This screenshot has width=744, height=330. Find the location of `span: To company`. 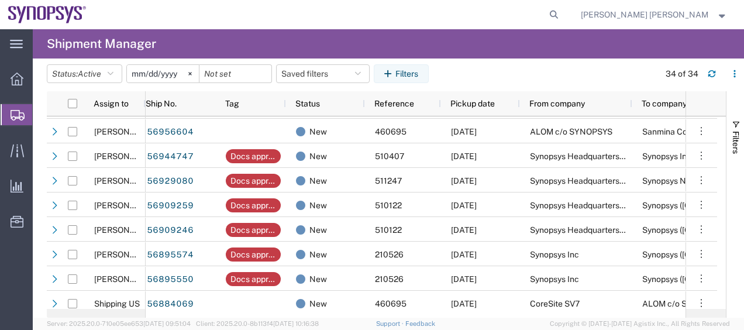

span: To company is located at coordinates (664, 104).